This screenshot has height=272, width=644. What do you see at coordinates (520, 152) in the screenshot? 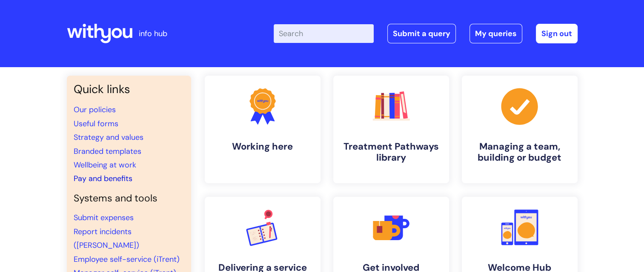
I see `h4: Managing a team, building or budget` at bounding box center [520, 152].